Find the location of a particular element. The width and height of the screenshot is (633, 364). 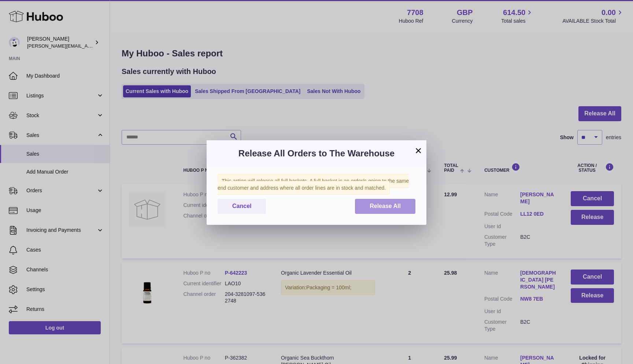

button: Release All is located at coordinates (385, 206).